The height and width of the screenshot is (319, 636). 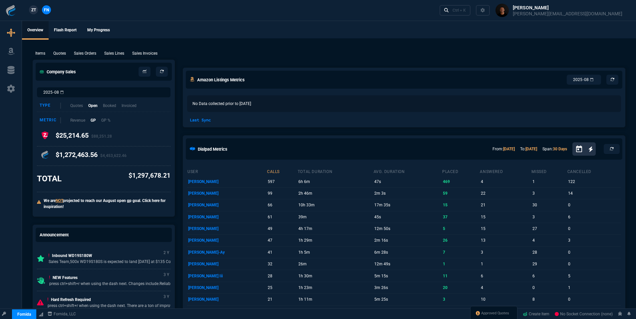 I want to click on p: 1h 11m, so click(x=335, y=299).